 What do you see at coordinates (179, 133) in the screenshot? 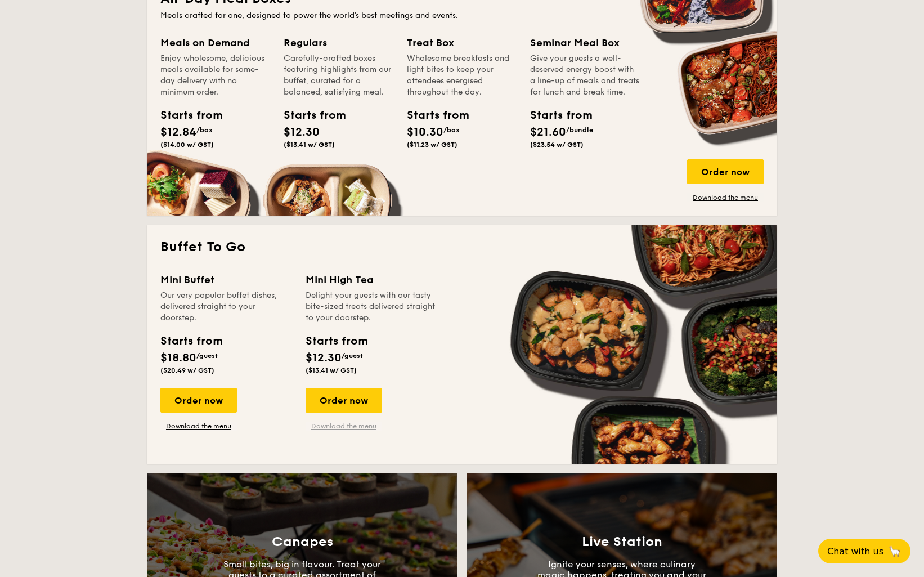
I see `span: $12.84` at bounding box center [179, 133].